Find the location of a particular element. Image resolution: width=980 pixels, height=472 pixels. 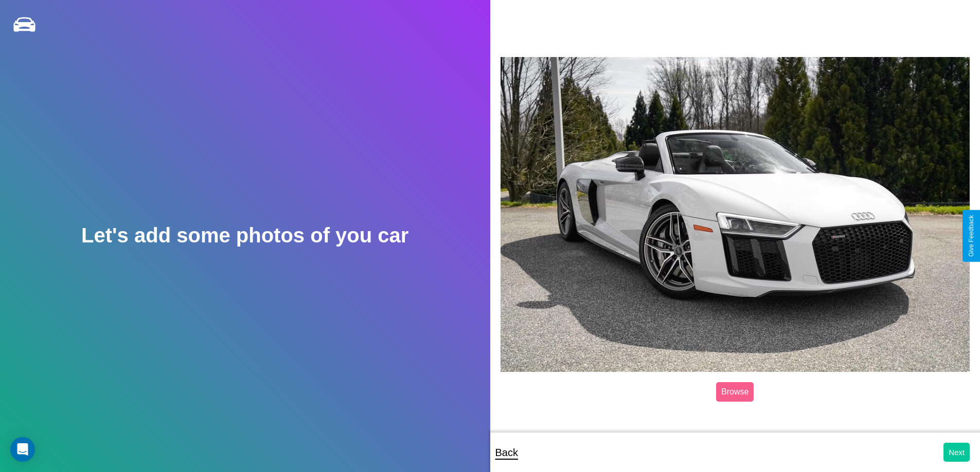

label: Browse is located at coordinates (735, 392).